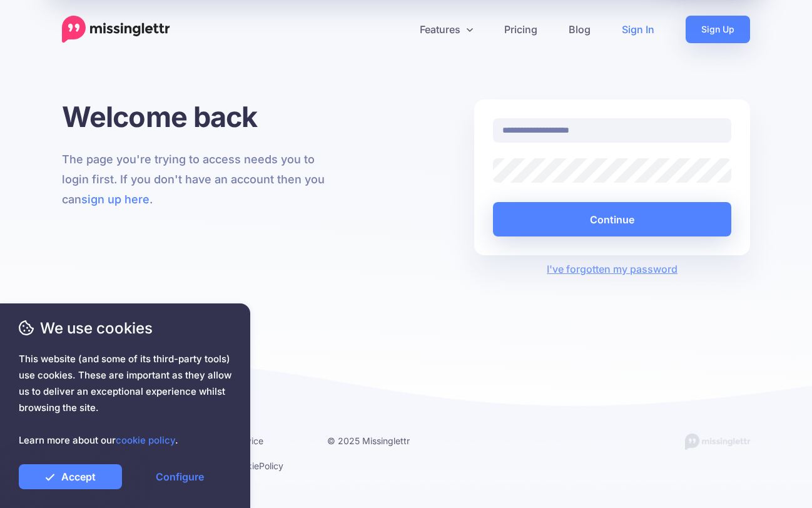  Describe the element at coordinates (199, 117) in the screenshot. I see `h1: Welcome back` at that location.